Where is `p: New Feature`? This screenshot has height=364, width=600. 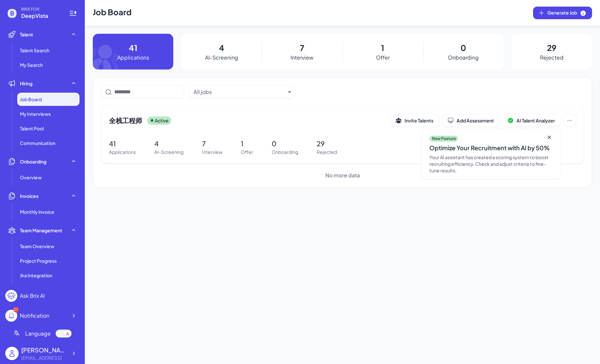
p: New Feature is located at coordinates (444, 139).